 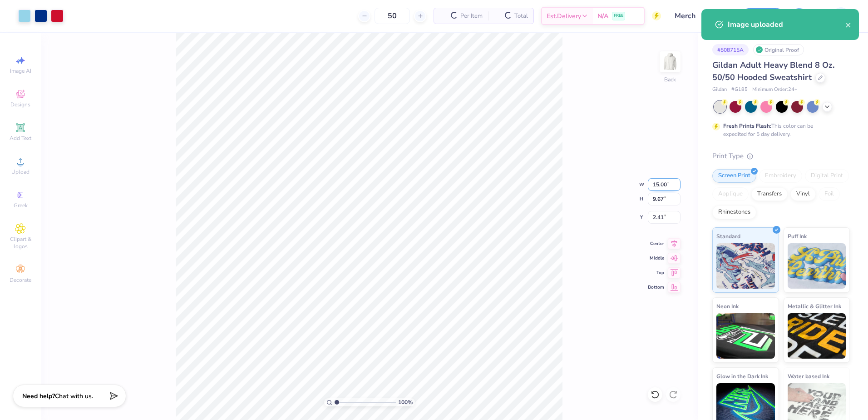 I want to click on span: # G185, so click(x=739, y=89).